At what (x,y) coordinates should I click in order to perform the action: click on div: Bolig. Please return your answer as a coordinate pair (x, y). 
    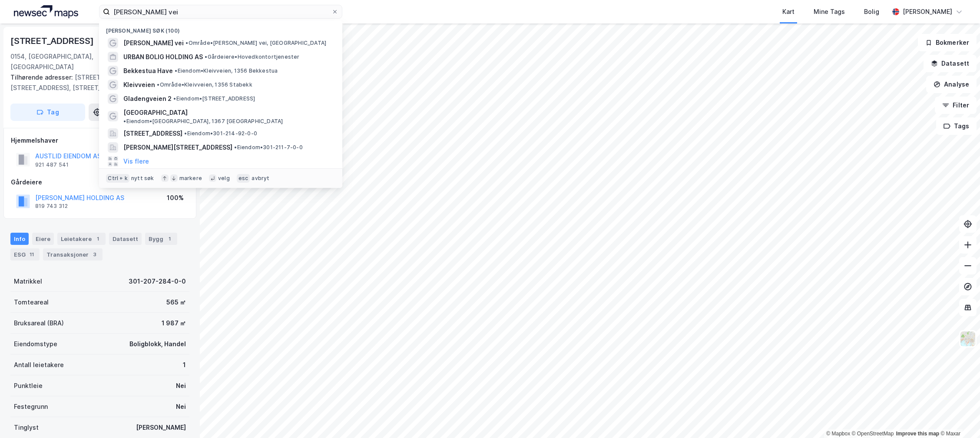
    Looking at the image, I should click on (871, 12).